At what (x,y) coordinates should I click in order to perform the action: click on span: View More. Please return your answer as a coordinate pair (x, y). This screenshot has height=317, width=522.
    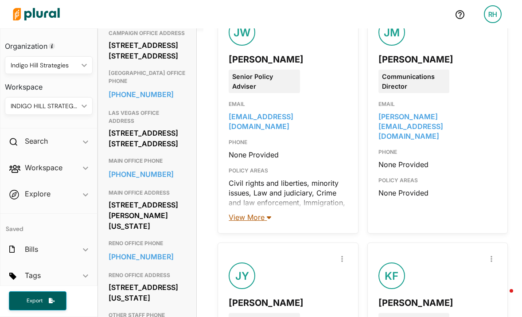
    Looking at the image, I should click on (250, 217).